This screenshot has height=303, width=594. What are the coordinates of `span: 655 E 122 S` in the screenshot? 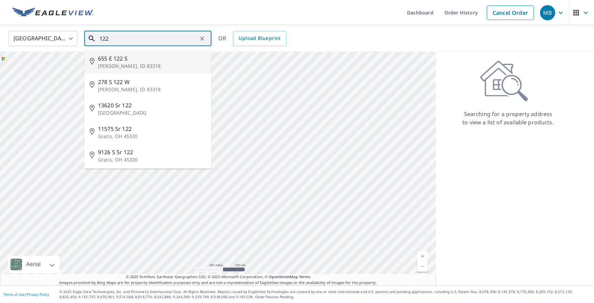 It's located at (152, 58).